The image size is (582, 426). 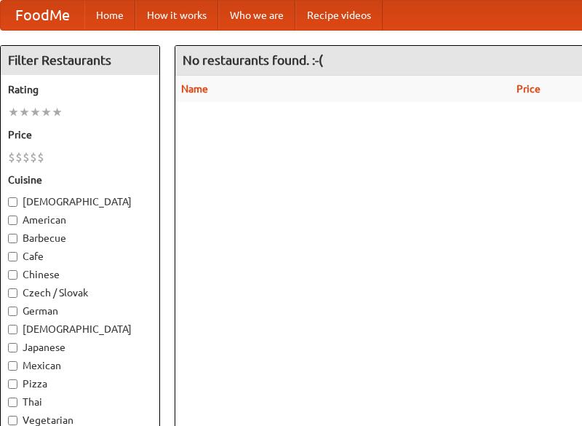 I want to click on ng-pluralize: No restaurants found. :-(, so click(x=252, y=60).